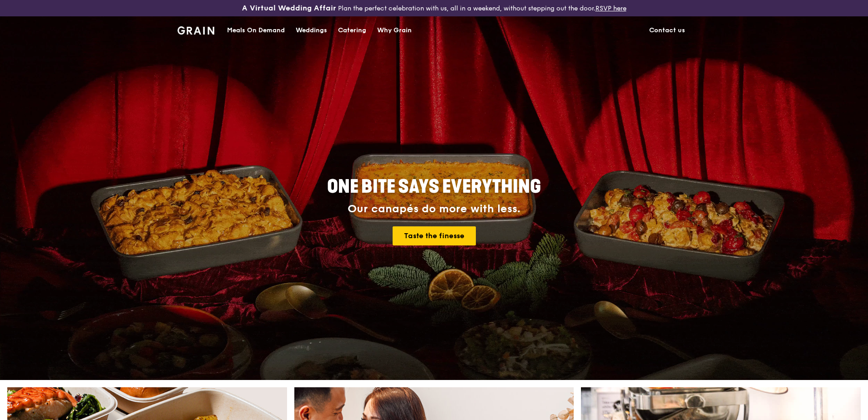 The height and width of the screenshot is (420, 868). I want to click on a: GrainGrain, so click(196, 29).